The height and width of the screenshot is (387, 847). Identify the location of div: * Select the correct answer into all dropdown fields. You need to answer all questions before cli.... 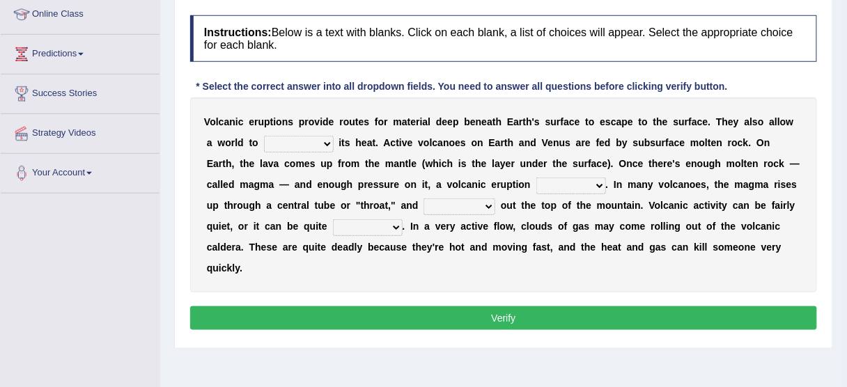
(462, 86).